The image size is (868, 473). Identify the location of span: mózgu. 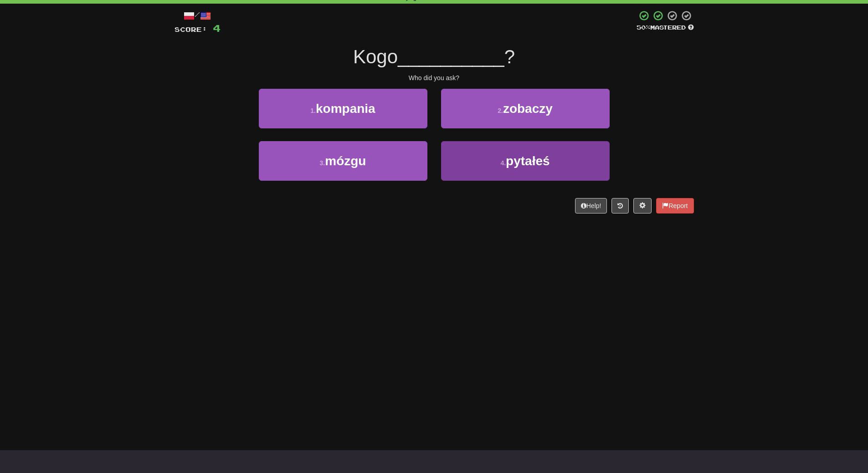
(345, 161).